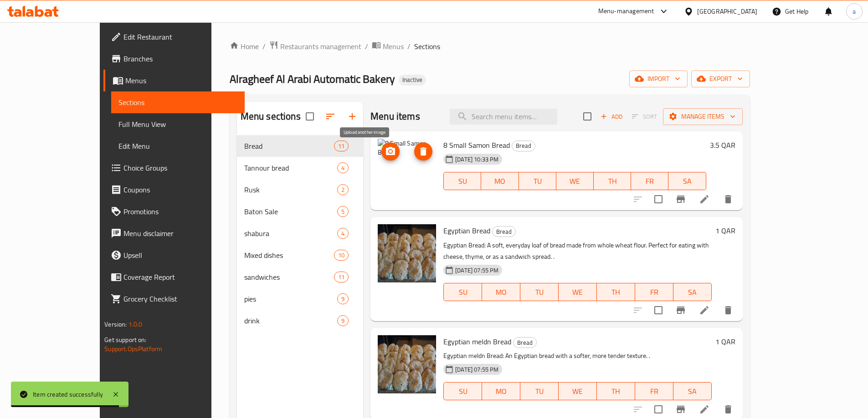 This screenshot has width=868, height=418. I want to click on button: delete image, so click(423, 152).